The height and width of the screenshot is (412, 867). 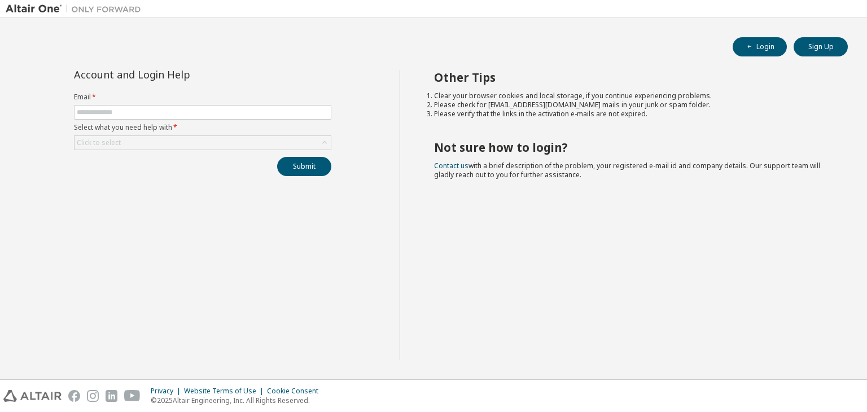 I want to click on label: Select what you need help with, so click(x=203, y=127).